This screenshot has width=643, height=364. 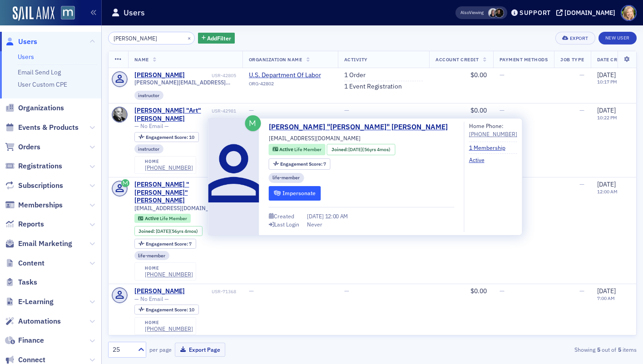 What do you see at coordinates (134, 13) in the screenshot?
I see `h1: Users` at bounding box center [134, 13].